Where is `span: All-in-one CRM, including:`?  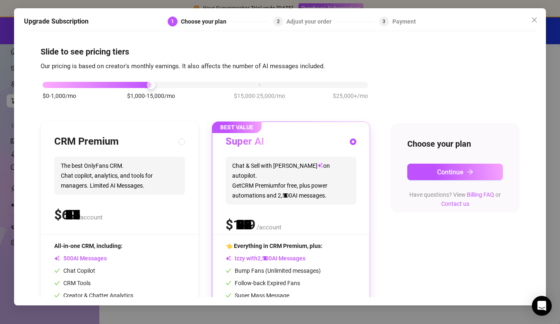
span: All-in-one CRM, including: is located at coordinates (88, 246).